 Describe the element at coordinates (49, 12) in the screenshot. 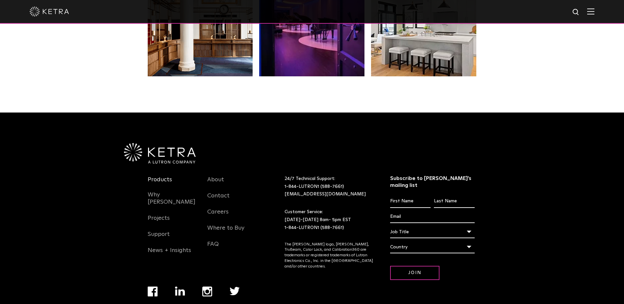

I see `img: ketra-logo-2019-white` at that location.